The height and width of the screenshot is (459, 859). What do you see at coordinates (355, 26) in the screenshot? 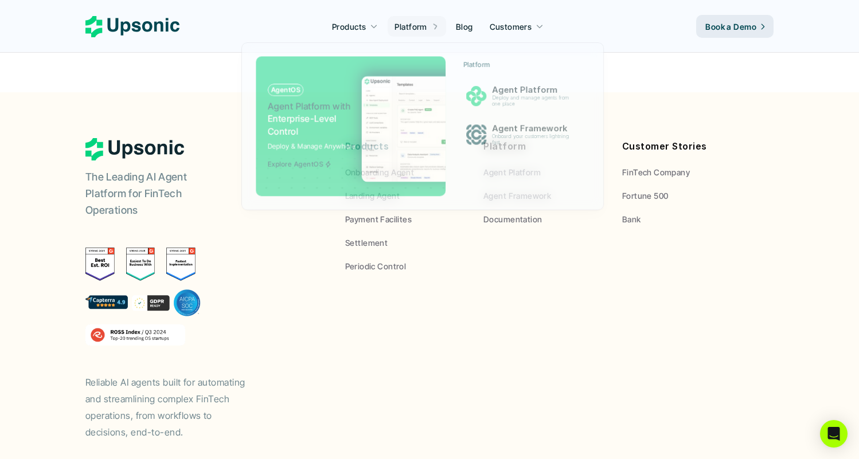
I see `a: Products` at bounding box center [355, 26].